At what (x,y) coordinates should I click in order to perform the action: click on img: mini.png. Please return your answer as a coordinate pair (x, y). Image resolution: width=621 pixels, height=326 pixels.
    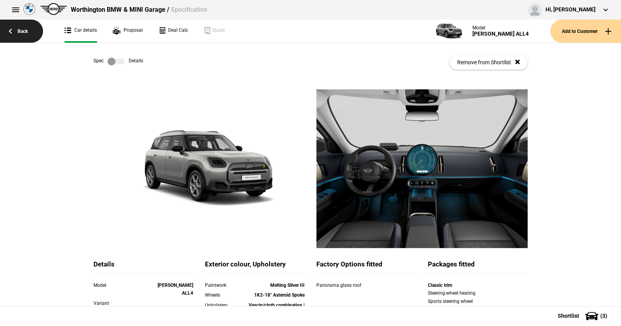
    Looking at the image, I should click on (54, 9).